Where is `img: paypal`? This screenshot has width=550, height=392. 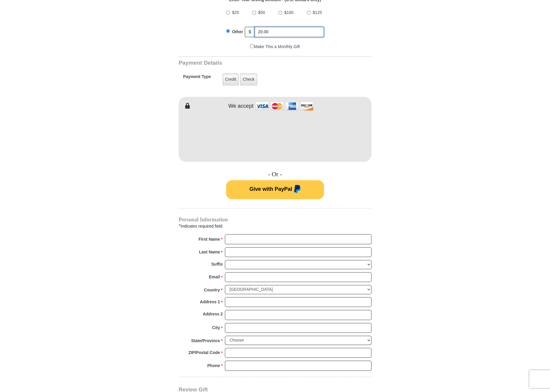
img: paypal is located at coordinates (296, 190).